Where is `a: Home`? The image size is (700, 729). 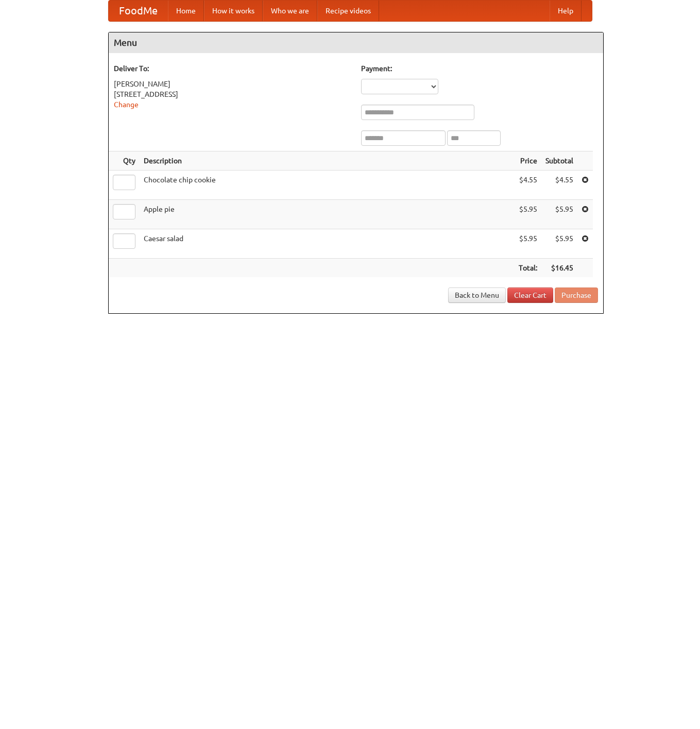 a: Home is located at coordinates (186, 11).